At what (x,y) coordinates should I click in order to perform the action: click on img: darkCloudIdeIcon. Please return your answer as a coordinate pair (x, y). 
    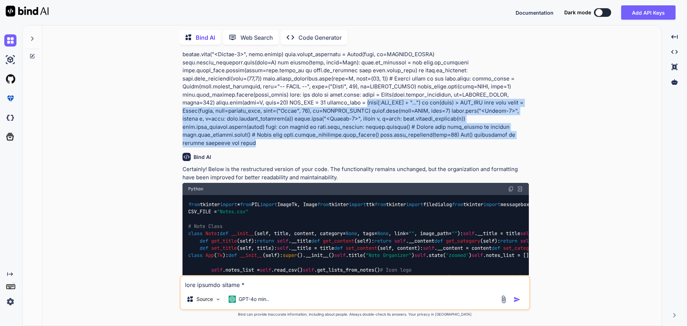
    Looking at the image, I should click on (10, 118).